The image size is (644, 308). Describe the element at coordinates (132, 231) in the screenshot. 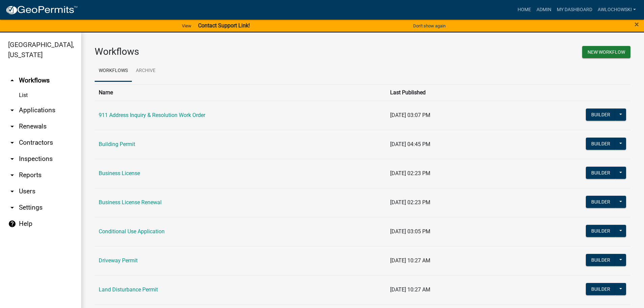

I see `a: Conditional Use Application` at that location.